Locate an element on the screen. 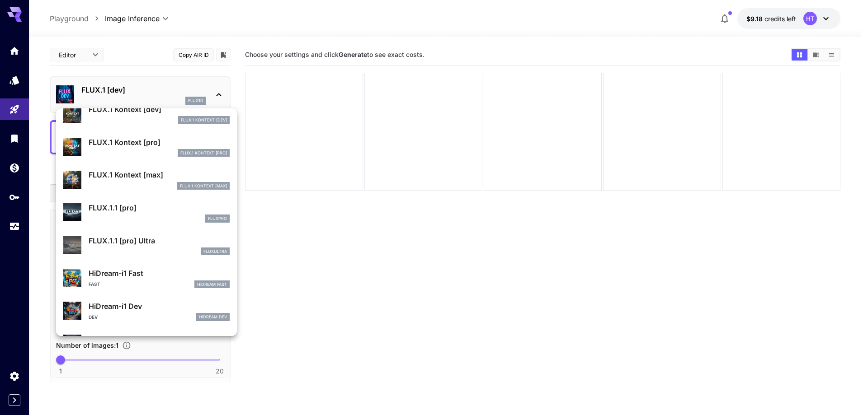 This screenshot has height=415, width=868. div: FLUX.1 Kontext [pro]FLUX.1 Kontext [pro] is located at coordinates (146, 147).